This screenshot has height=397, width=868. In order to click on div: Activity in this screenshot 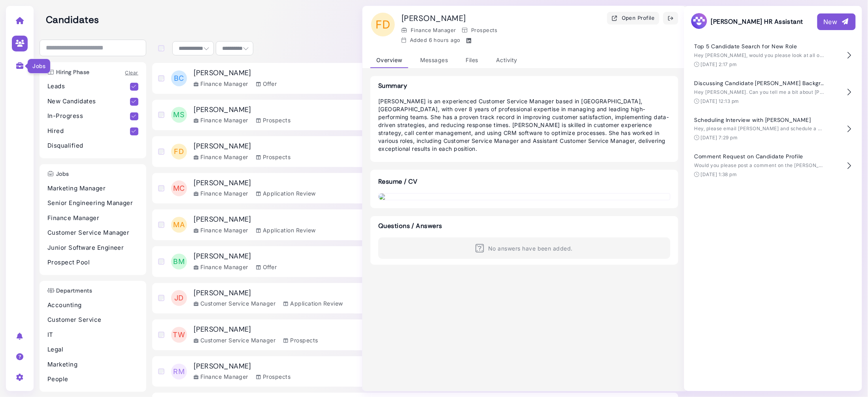, I will do `click(507, 60)`.